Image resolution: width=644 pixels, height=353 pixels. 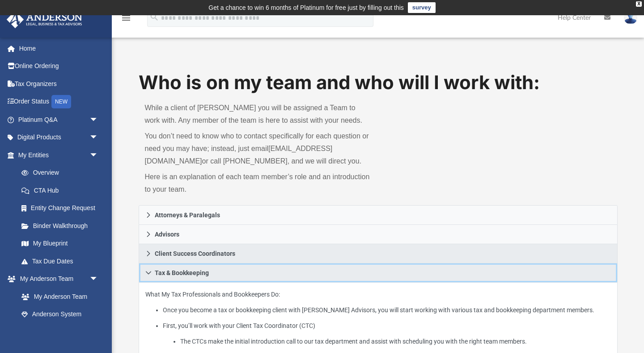 What do you see at coordinates (60, 314) in the screenshot?
I see `a: Anderson System` at bounding box center [60, 314].